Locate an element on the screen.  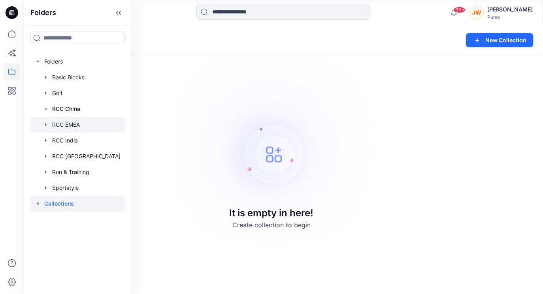
span: 99+ is located at coordinates (460, 10).